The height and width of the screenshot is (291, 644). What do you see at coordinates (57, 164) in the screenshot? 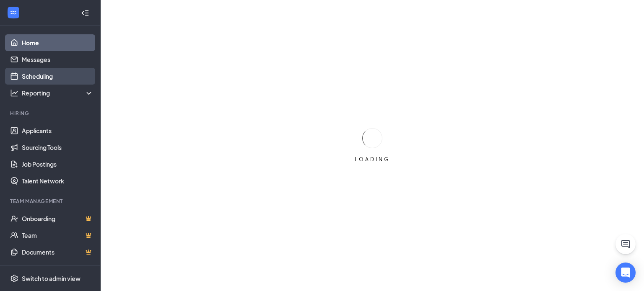
I see `a: Job Postings` at bounding box center [57, 164].